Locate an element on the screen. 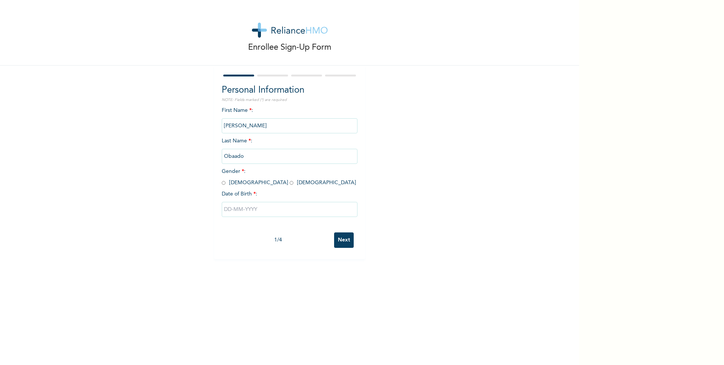 Image resolution: width=724 pixels, height=365 pixels. span: Last Name : is located at coordinates (290, 149).